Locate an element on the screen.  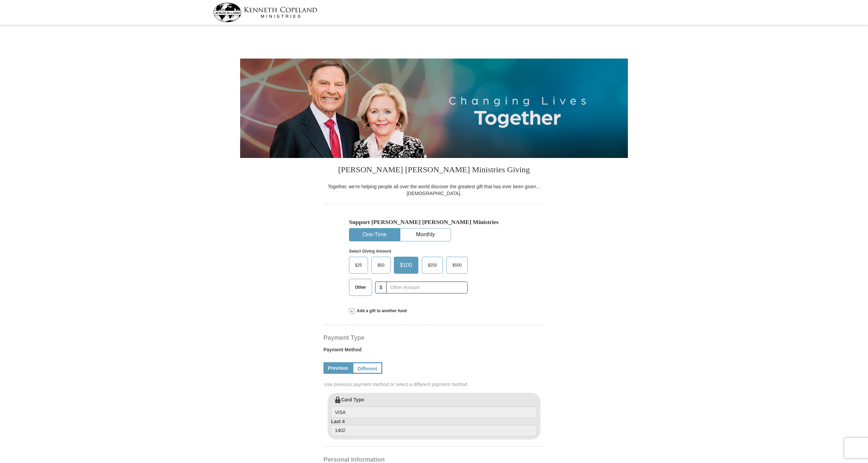
input: Last 4 is located at coordinates (434, 430).